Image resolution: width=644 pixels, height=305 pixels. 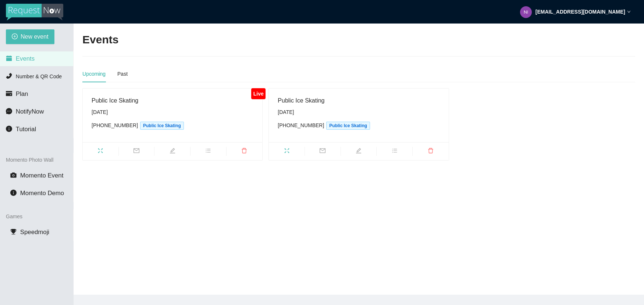 What do you see at coordinates (22, 94) in the screenshot?
I see `span: Plan` at bounding box center [22, 94].